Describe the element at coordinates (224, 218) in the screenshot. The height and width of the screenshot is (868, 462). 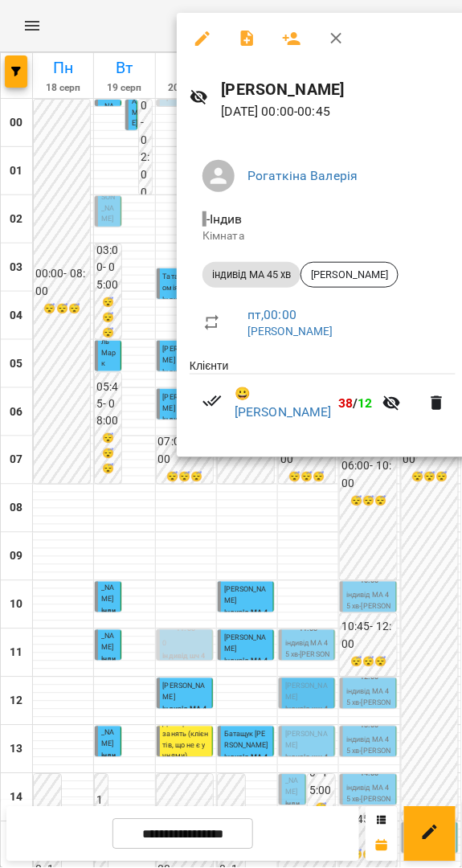
I see `span: - Індив` at that location.